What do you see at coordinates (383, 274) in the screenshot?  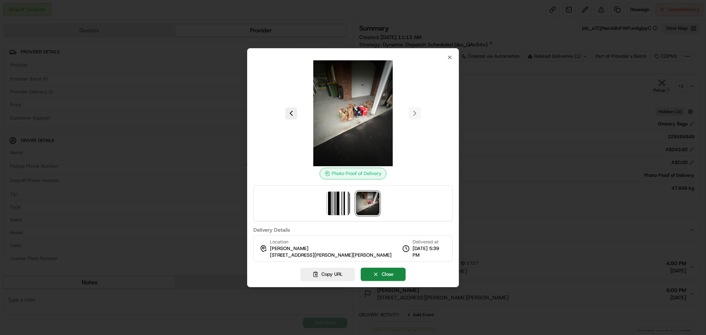 I see `button: Close` at bounding box center [383, 274].